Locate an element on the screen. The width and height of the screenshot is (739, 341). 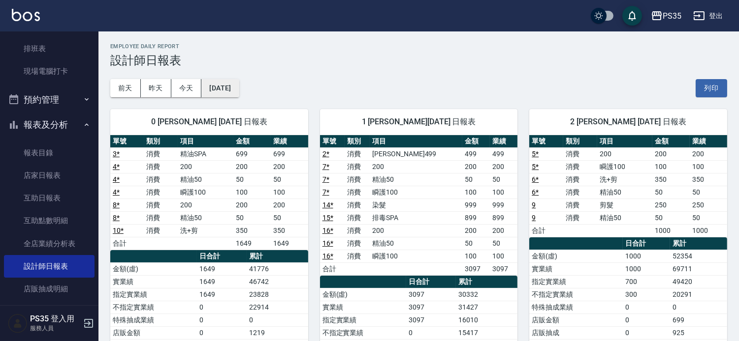
td: 700 is located at coordinates (646, 282).